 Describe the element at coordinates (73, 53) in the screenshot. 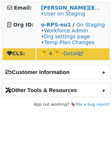

I see `a: Detail` at that location.